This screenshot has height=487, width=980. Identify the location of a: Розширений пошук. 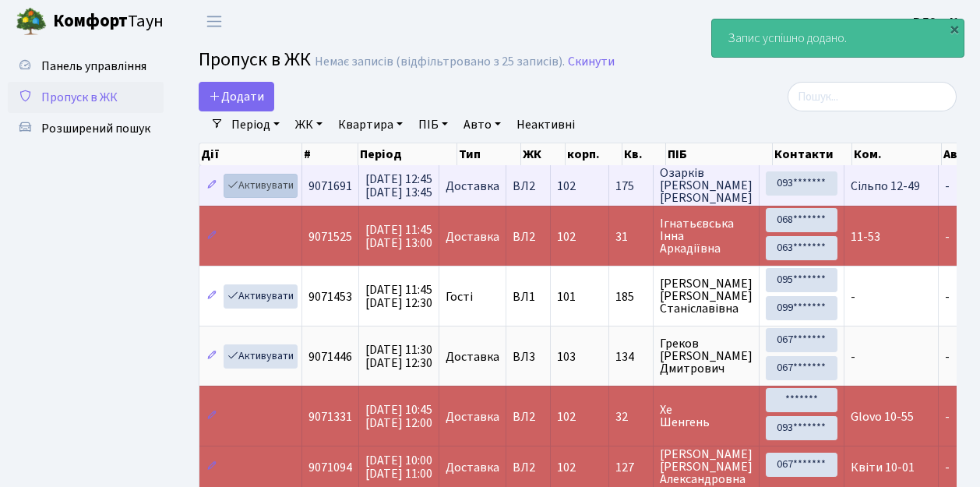
(86, 129).